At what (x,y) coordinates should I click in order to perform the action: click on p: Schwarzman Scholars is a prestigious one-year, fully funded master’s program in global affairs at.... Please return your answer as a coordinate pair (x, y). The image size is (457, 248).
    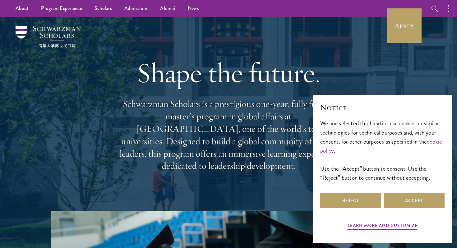
    Looking at the image, I should click on (228, 135).